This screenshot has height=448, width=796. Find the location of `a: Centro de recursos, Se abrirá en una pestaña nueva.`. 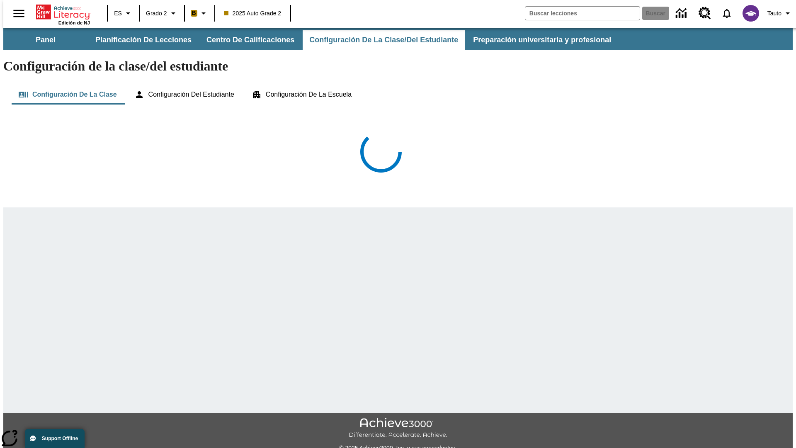

a: Centro de recursos, Se abrirá en una pestaña nueva. is located at coordinates (705, 13).